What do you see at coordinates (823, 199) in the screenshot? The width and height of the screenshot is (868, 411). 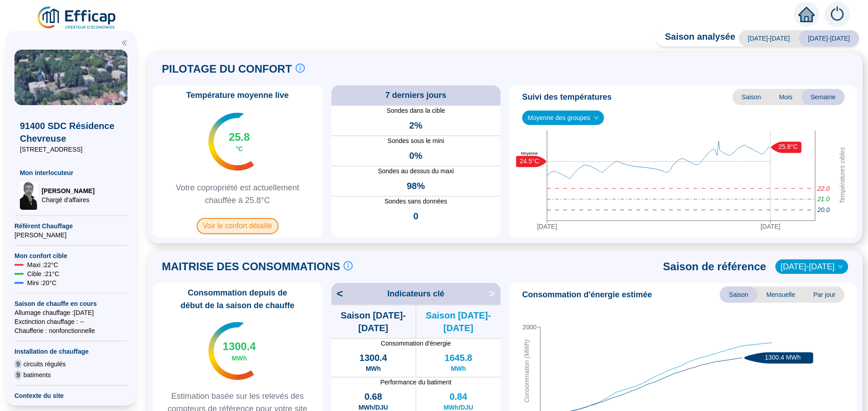 I see `tspan: 21.0` at bounding box center [823, 199].